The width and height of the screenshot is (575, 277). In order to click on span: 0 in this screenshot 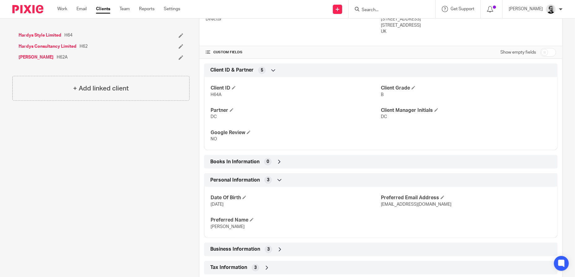, I will do `click(268, 162)`.